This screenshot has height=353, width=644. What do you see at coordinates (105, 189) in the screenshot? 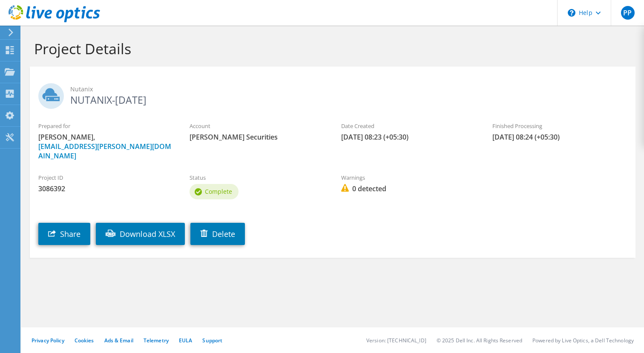
I see `span: 3086392` at bounding box center [105, 189].